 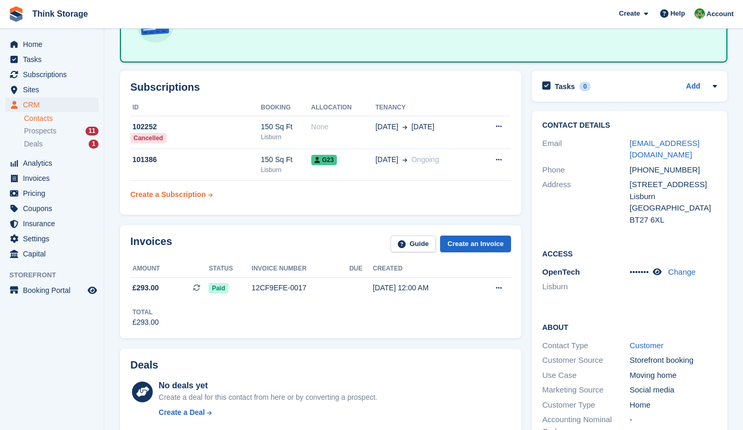 I want to click on span: Booking Portal, so click(x=54, y=291).